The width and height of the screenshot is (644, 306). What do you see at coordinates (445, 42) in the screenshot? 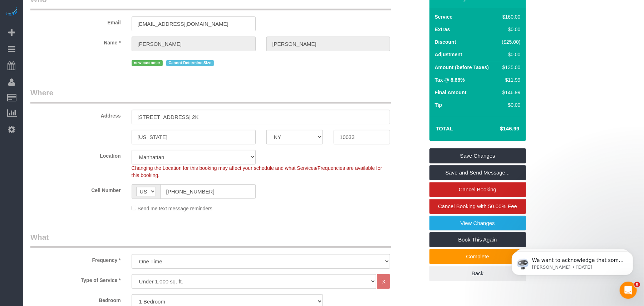
I see `label: Discount` at bounding box center [445, 42].